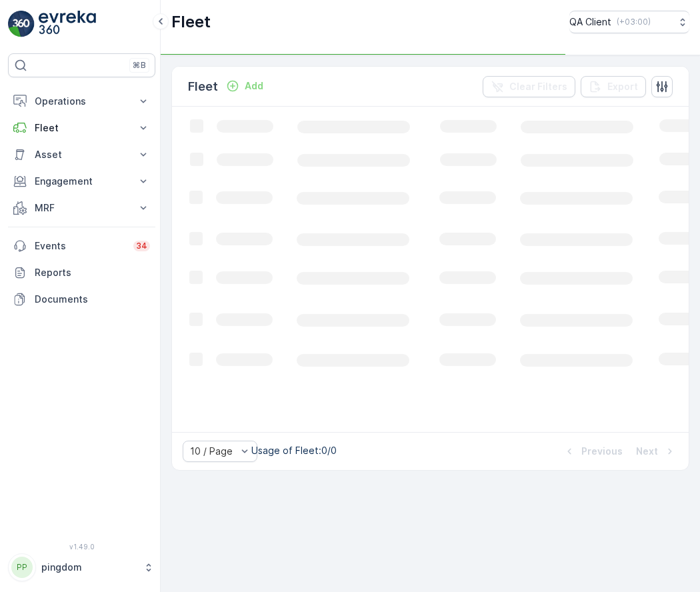  I want to click on button: Previous, so click(593, 452).